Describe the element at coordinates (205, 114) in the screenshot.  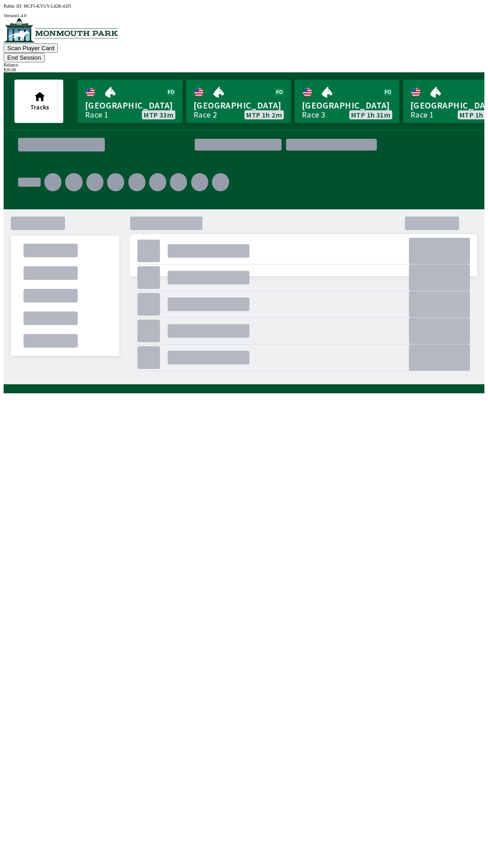
I see `div: Race 2` at that location.